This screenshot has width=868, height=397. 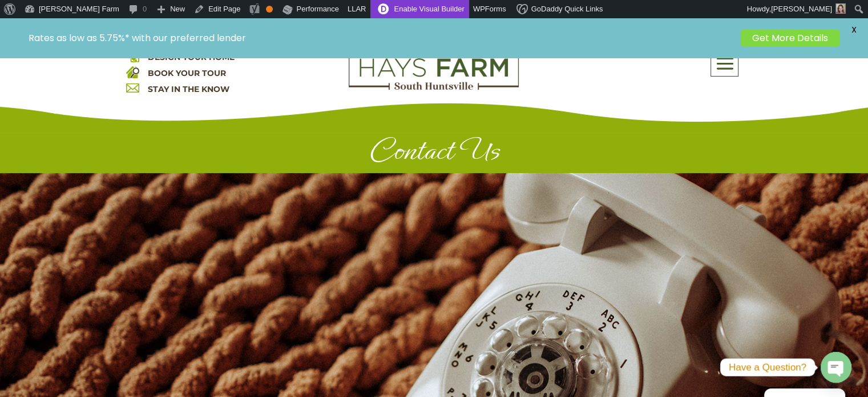 What do you see at coordinates (382, 38) in the screenshot?
I see `p: Rates as low as 5.75%* with our preferred lender` at bounding box center [382, 38].